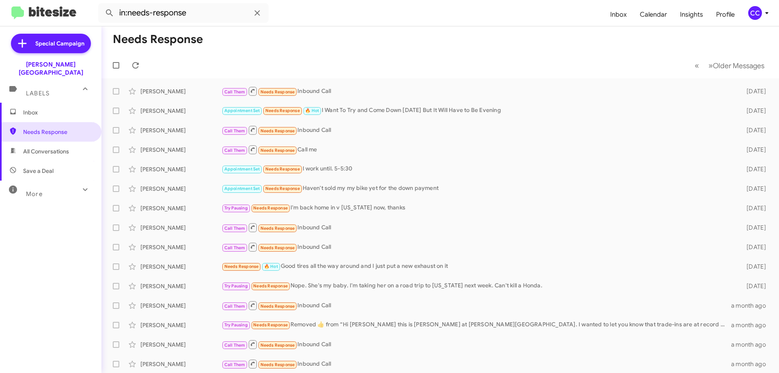  What do you see at coordinates (46, 151) in the screenshot?
I see `span: All Conversations` at bounding box center [46, 151].